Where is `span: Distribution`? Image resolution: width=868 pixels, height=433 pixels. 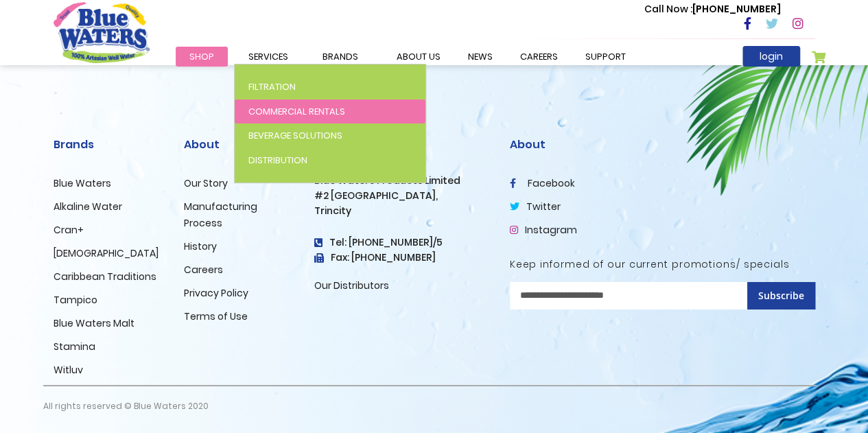 span: Distribution is located at coordinates (278, 160).